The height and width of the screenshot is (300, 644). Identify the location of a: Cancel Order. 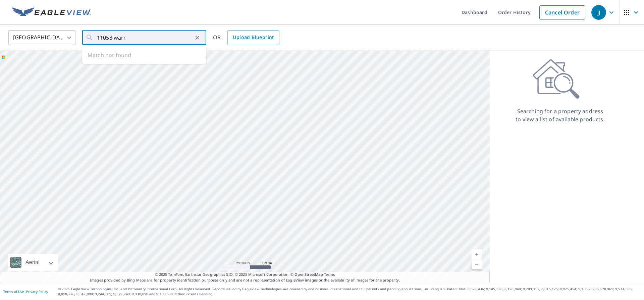
(562, 12).